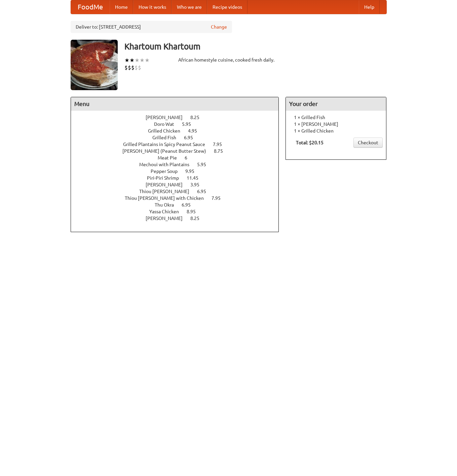 The width and height of the screenshot is (457, 476). I want to click on a: Checkout, so click(368, 142).